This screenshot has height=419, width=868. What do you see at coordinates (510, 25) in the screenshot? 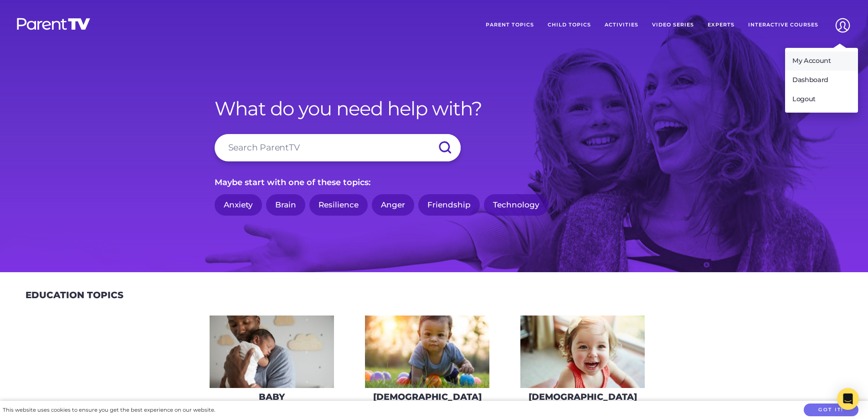
I see `a: Parent Topics` at bounding box center [510, 25].